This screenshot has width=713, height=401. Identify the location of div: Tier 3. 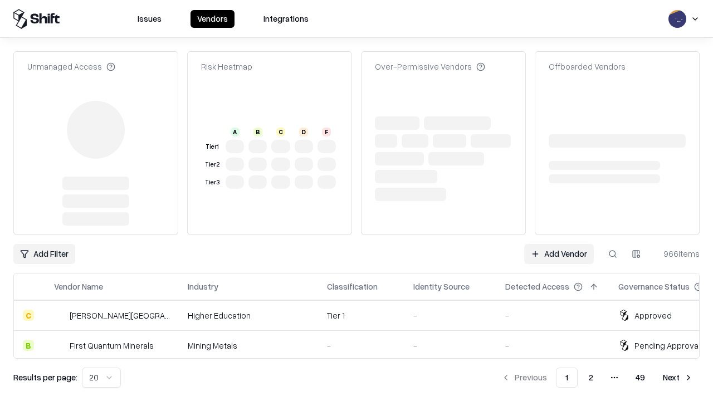
(212, 182).